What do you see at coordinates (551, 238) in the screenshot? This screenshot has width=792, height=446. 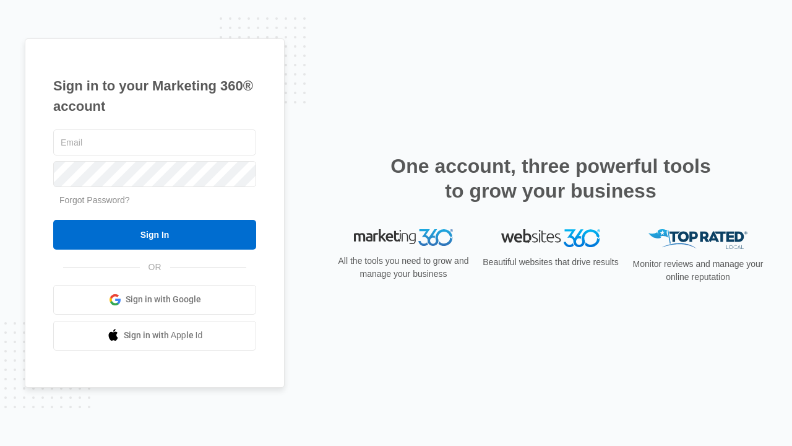 I see `img: Websites 360` at bounding box center [551, 238].